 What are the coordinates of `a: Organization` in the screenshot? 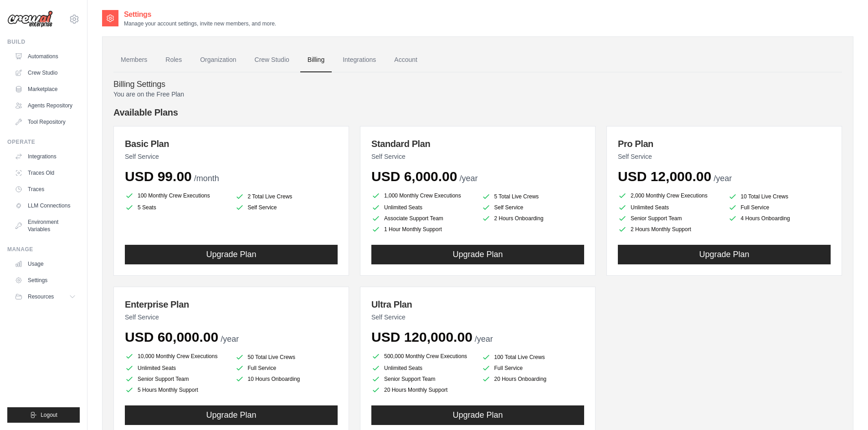 It's located at (218, 60).